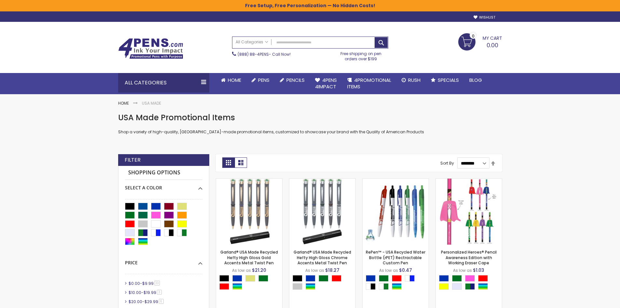 This screenshot has height=308, width=620. I want to click on span: $1.03, so click(479, 270).